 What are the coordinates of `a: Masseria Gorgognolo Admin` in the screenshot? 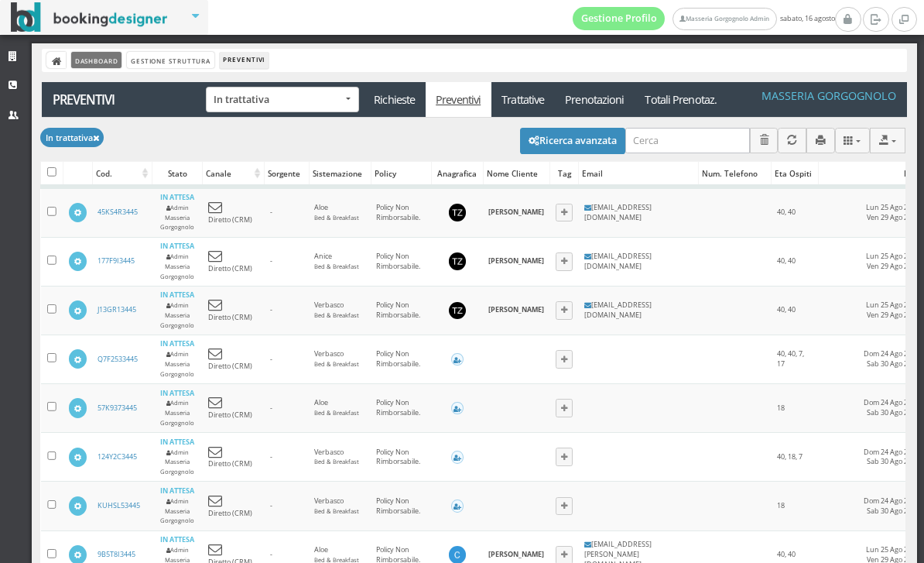 It's located at (725, 18).